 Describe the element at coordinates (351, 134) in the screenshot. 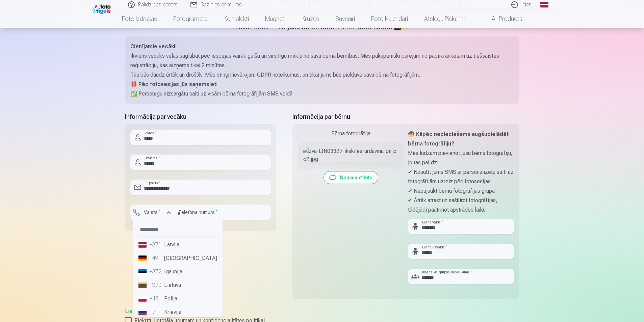

I see `div: Bērna fotogrāfija` at that location.